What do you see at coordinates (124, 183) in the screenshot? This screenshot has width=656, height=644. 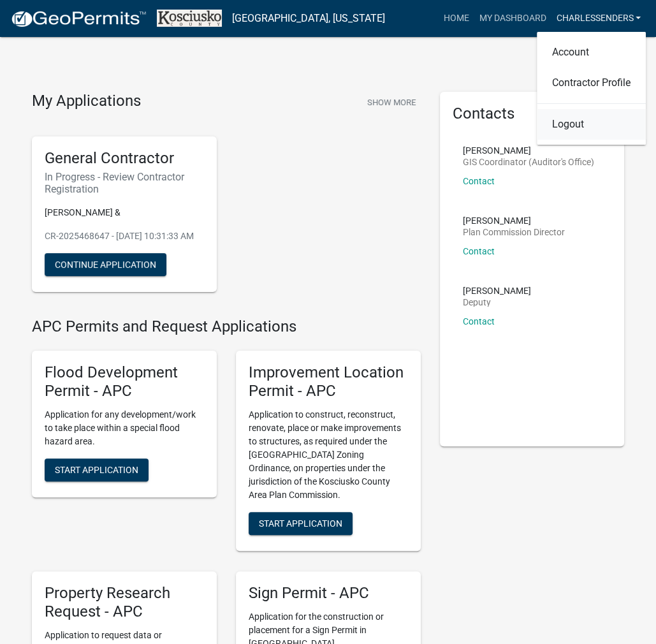 I see `h6: In Progress - Review Contractor Registration` at bounding box center [124, 183].